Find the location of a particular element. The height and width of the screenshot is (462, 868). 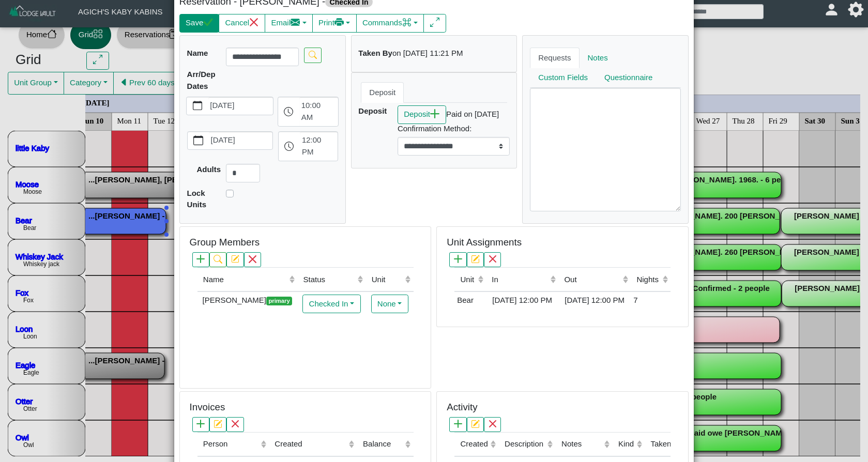

h5: Group Members is located at coordinates (225, 243).